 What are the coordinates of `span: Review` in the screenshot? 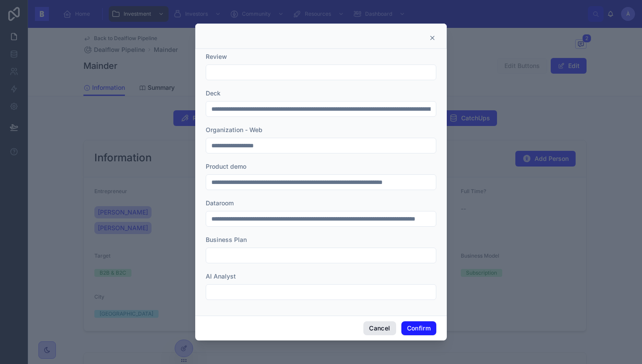 It's located at (216, 56).